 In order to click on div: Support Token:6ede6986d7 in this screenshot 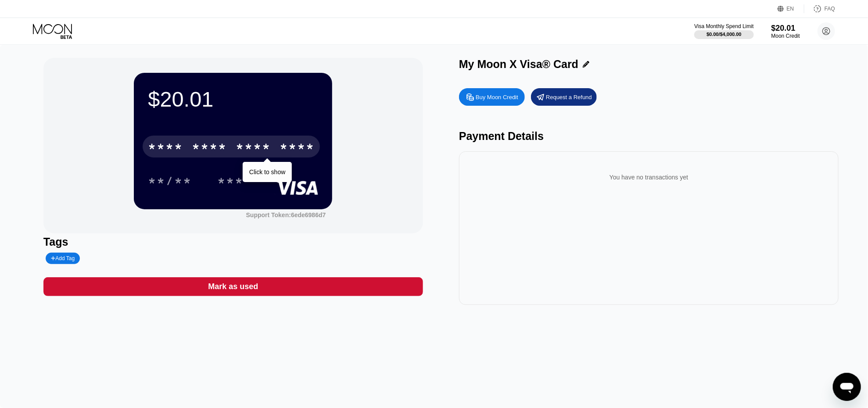, I will do `click(286, 215)`.